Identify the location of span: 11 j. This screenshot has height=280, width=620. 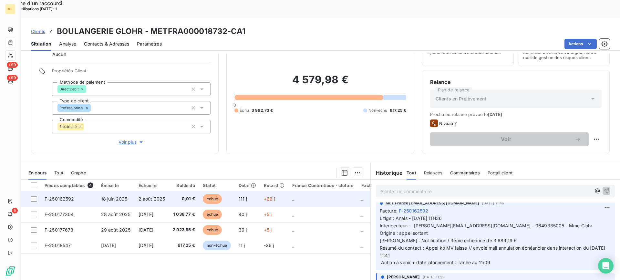
(242, 245).